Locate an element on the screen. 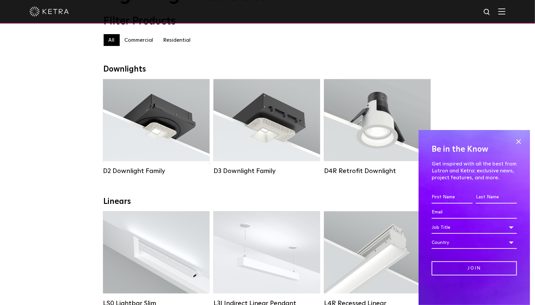 The image size is (535, 305). label: Commercial is located at coordinates (139, 40).